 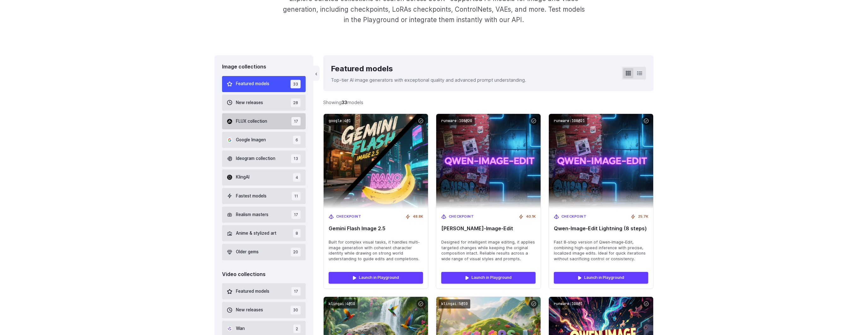 I want to click on span: 6, so click(x=297, y=140).